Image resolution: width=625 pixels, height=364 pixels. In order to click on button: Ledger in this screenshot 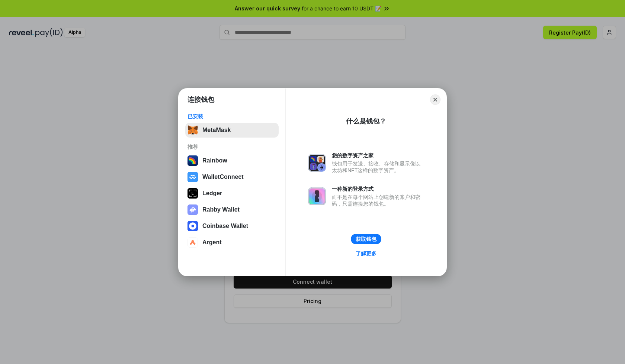, I will do `click(232, 194)`.